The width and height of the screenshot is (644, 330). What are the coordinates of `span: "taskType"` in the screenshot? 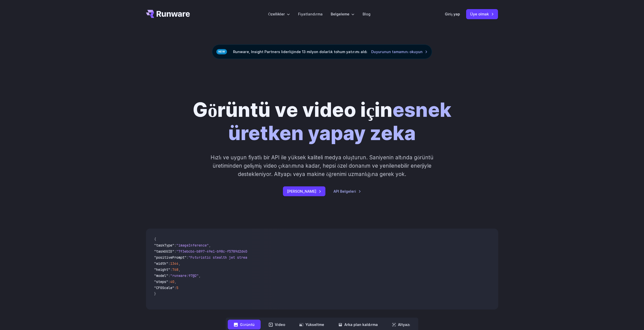 It's located at (164, 246).